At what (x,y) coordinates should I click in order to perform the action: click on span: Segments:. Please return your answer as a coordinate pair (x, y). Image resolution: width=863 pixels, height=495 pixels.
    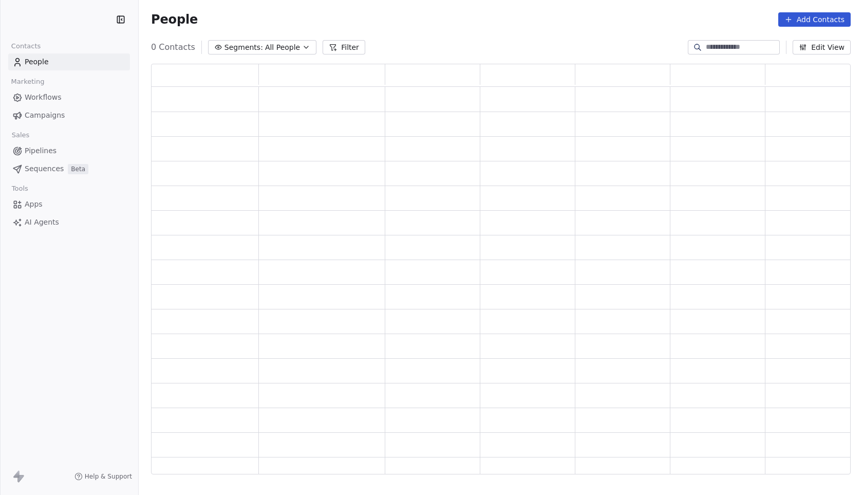
    Looking at the image, I should click on (244, 47).